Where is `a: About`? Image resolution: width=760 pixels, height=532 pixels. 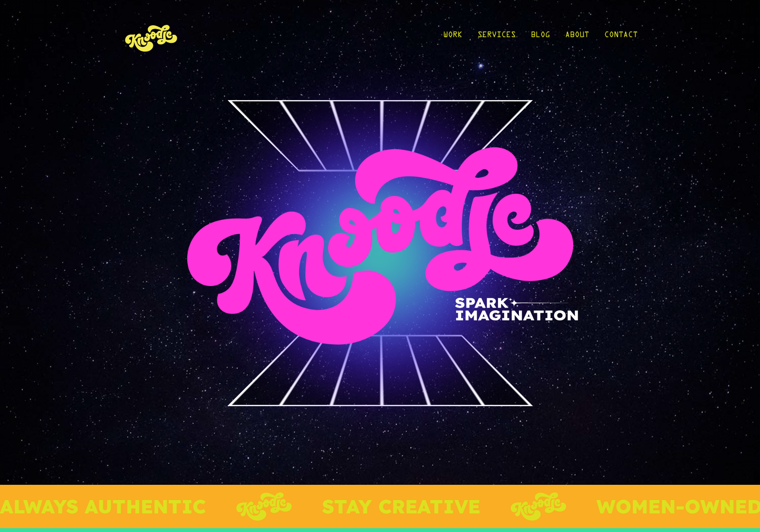 a: About is located at coordinates (578, 37).